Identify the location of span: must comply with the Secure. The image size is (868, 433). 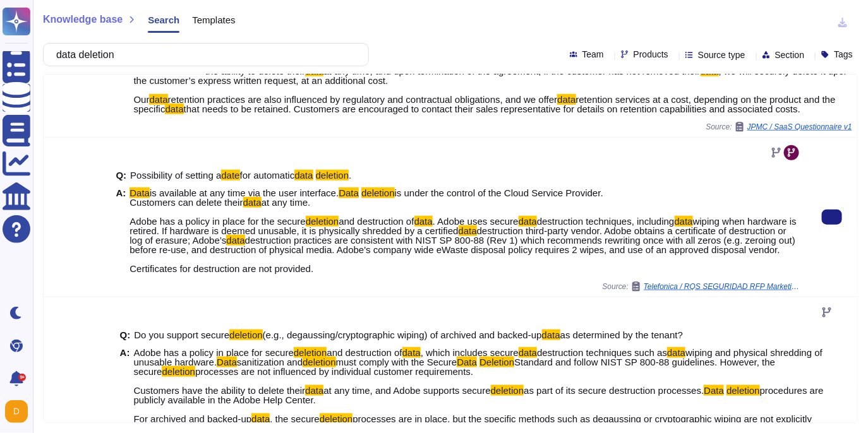
(397, 362).